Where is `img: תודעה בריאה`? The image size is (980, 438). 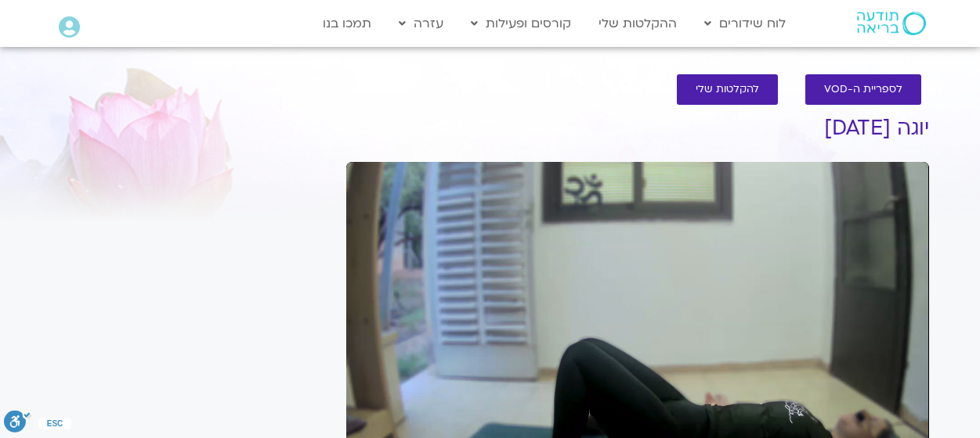 img: תודעה בריאה is located at coordinates (891, 23).